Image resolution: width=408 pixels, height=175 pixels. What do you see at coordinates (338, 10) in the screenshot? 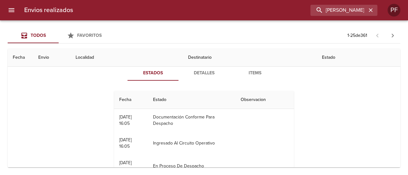
I see `input: buscar` at bounding box center [338, 10].